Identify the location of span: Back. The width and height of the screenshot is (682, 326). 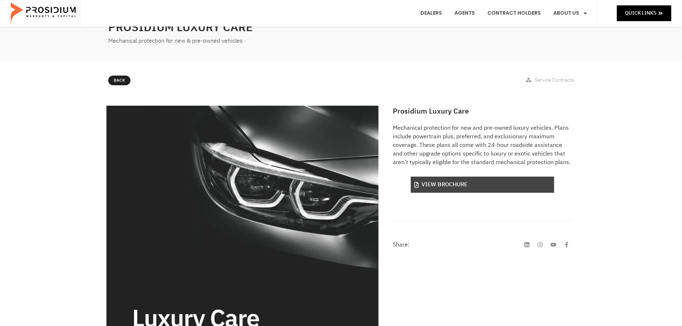
(119, 81).